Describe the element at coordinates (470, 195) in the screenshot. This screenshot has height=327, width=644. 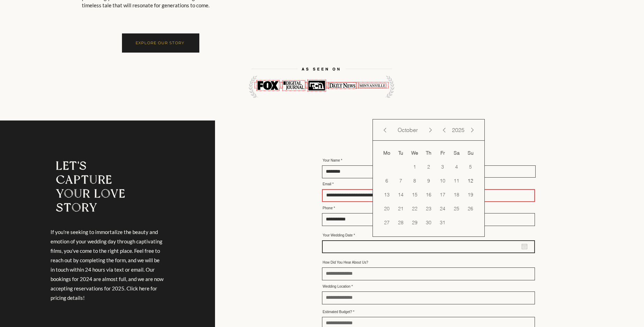
I see `span: 19` at that location.